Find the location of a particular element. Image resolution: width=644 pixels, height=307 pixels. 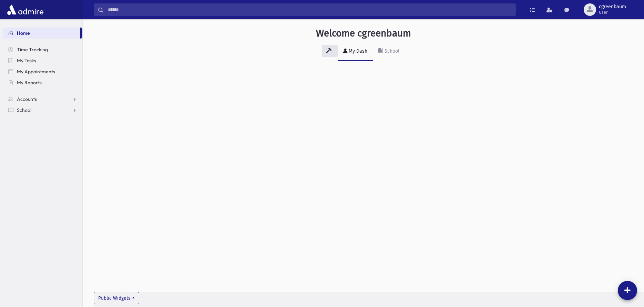

span: Accounts is located at coordinates (27, 99).